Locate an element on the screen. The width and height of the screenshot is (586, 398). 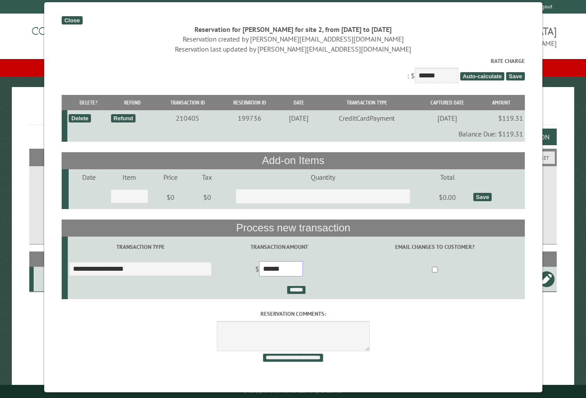
th: Captured Date is located at coordinates (447, 102).